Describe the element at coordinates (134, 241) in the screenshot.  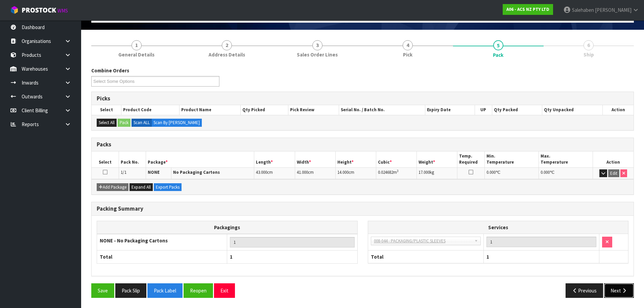
I see `strong: NONE - No Packaging Cartons` at that location.